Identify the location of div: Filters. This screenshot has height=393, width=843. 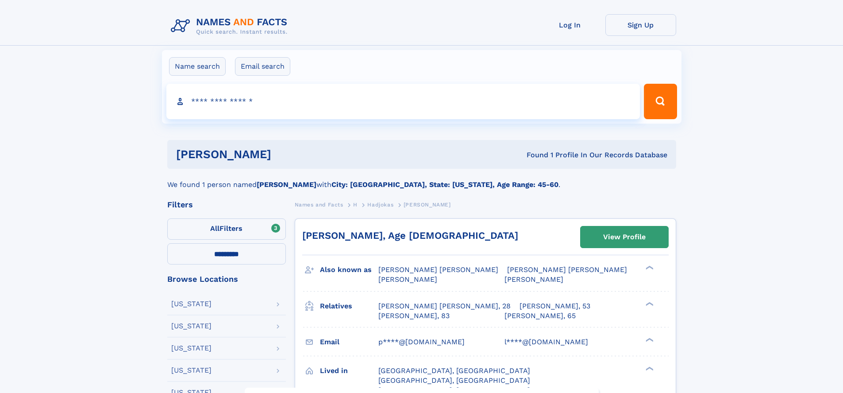
(227, 205).